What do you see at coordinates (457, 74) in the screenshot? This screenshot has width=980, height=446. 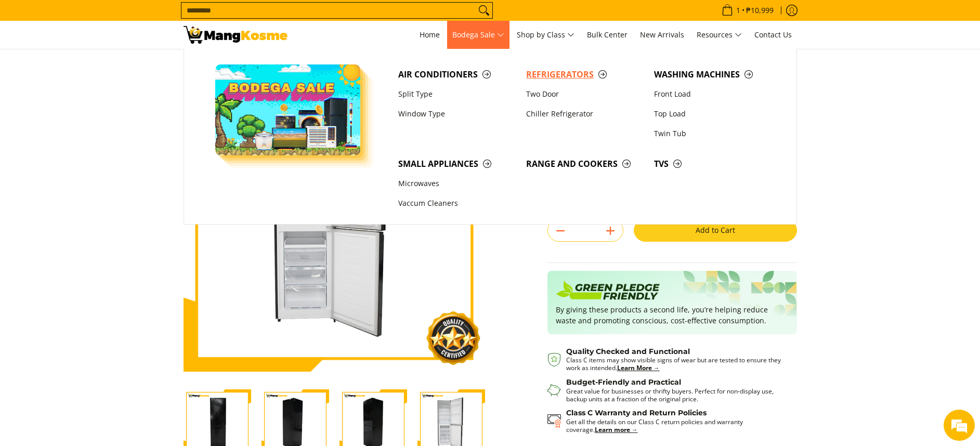 I see `span: Air Conditioners` at bounding box center [457, 74].